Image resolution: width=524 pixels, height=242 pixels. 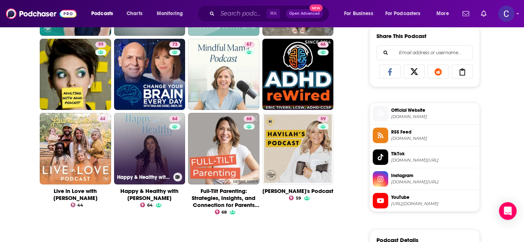 I want to click on button: Open AdvancedNew, so click(x=305, y=14).